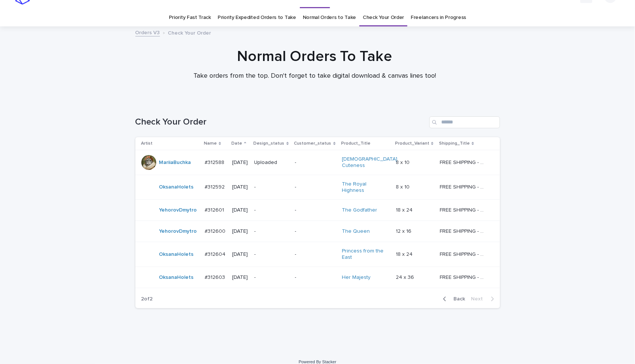 Image resolution: width=635 pixels, height=364 pixels. Describe the element at coordinates (365, 187) in the screenshot. I see `a: The Royal Highness` at that location.